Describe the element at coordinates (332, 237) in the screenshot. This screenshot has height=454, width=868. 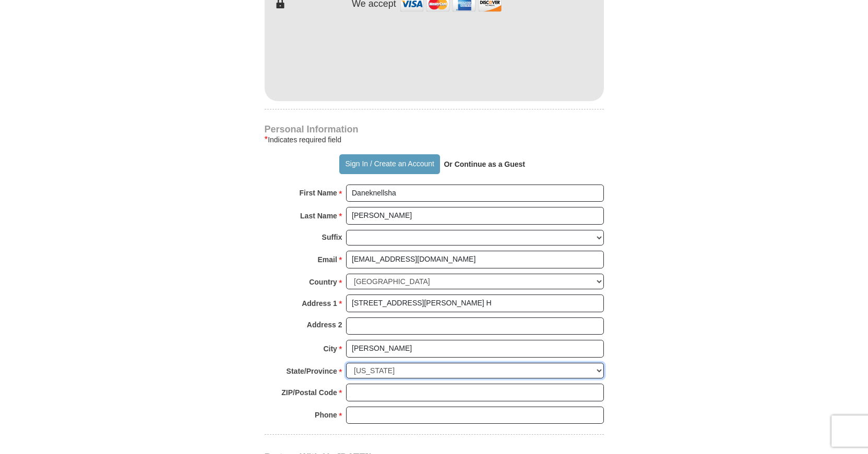
I see `strong: Suffix` at that location.